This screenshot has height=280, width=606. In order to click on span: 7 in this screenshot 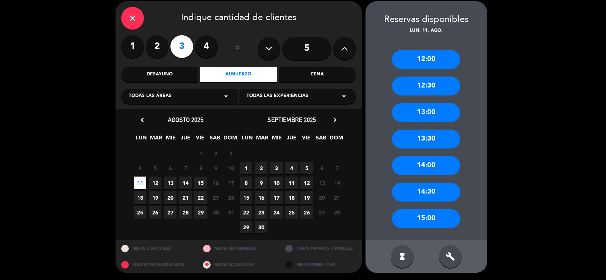, I will do `click(337, 168)`.